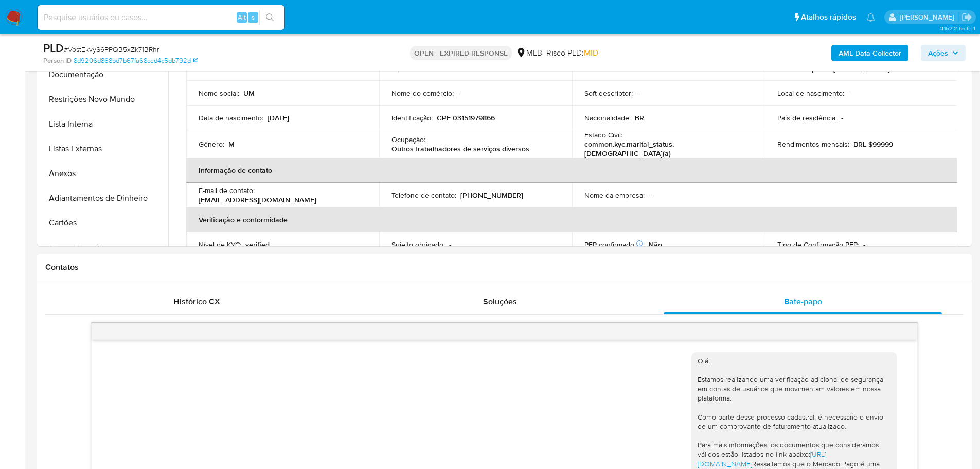 This screenshot has height=469, width=980. I want to click on span: Soluções, so click(500, 301).